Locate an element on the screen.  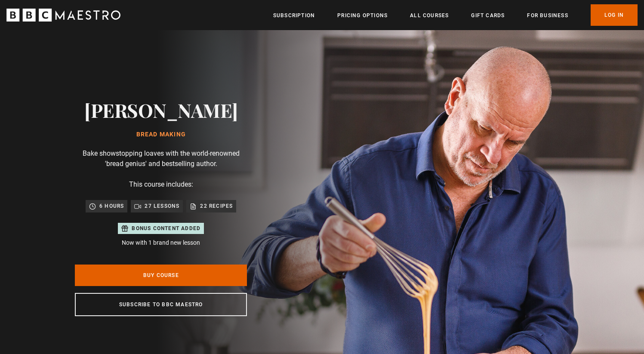
a: BBC Maestro is located at coordinates (63, 15).